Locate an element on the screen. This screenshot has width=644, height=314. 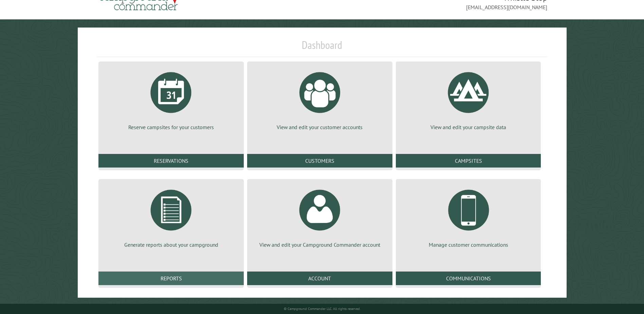
a: Reservations is located at coordinates (171, 160).